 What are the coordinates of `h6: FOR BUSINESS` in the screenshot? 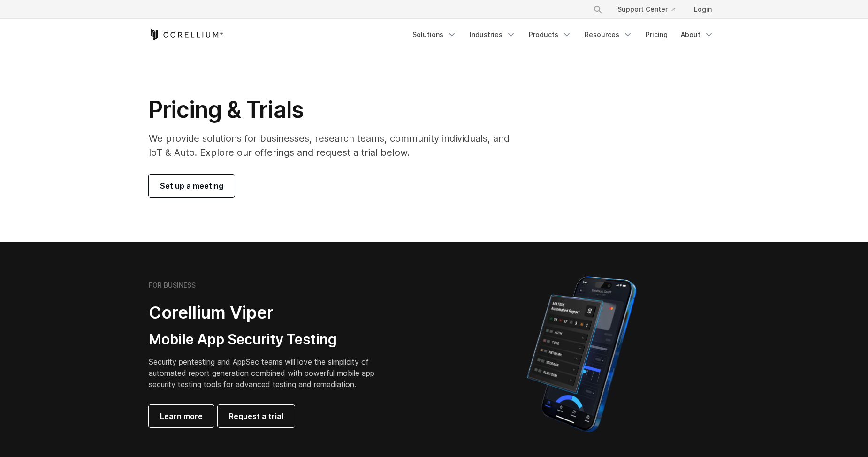 It's located at (172, 286).